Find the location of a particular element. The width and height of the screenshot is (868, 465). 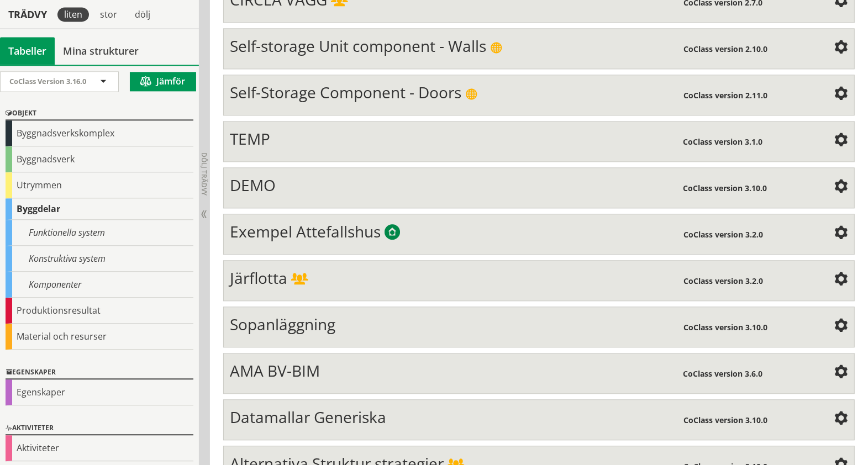

div: Trädvy is located at coordinates (27, 15).